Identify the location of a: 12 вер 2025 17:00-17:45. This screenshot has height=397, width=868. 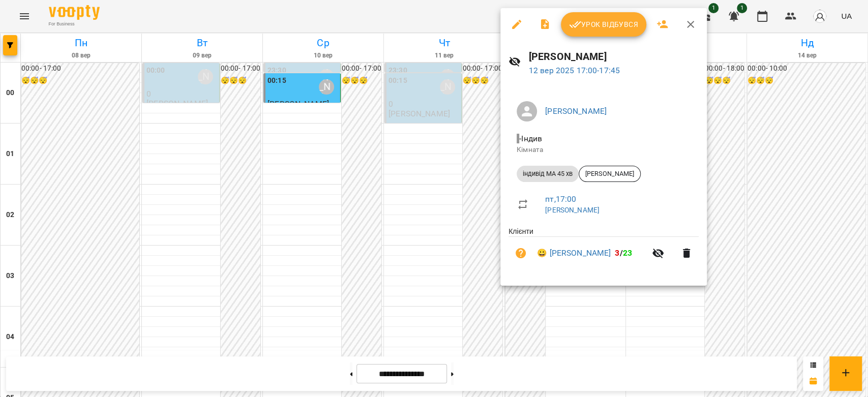
(574, 70).